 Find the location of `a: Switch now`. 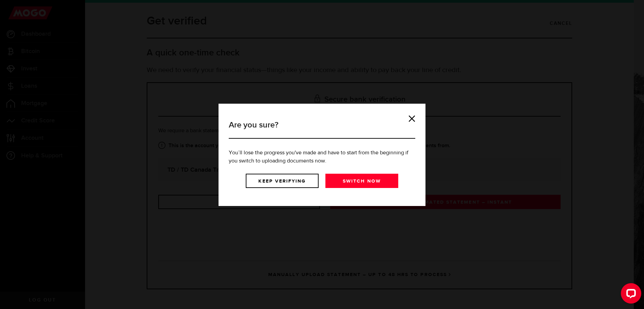

a: Switch now is located at coordinates (362, 181).